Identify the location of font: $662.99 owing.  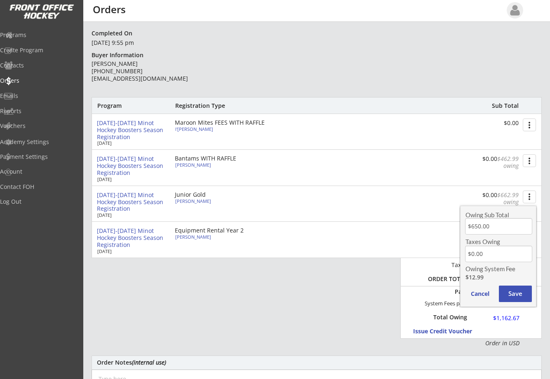
(508, 199).